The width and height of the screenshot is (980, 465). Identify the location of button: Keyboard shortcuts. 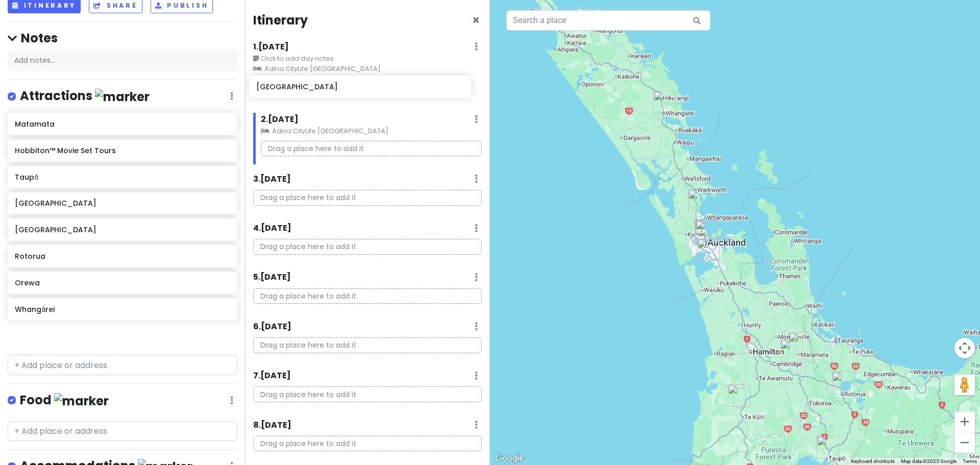
(873, 461).